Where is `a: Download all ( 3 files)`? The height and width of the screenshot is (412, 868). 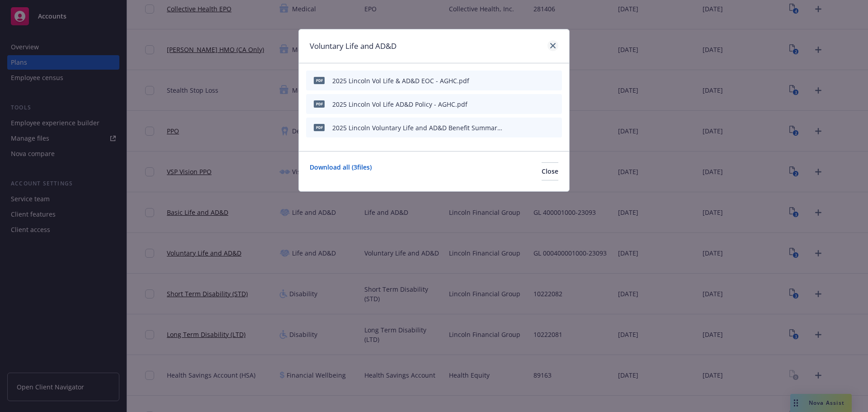 a: Download all ( 3 files) is located at coordinates (340, 171).